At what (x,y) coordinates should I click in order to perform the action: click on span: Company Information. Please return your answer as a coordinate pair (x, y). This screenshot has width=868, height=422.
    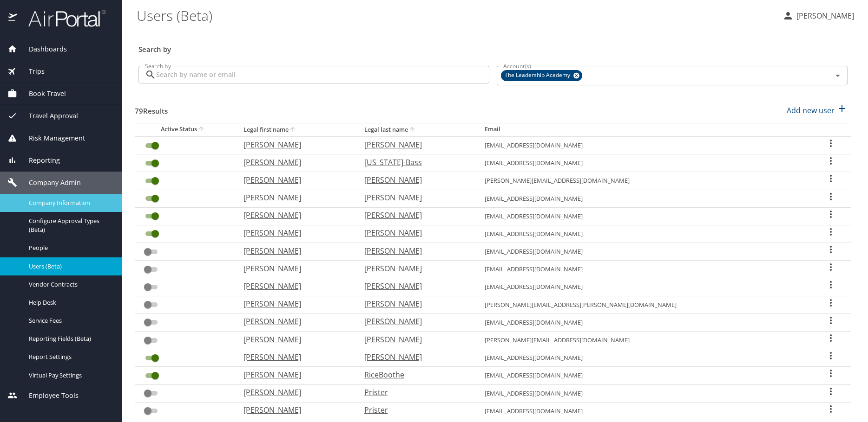
    Looking at the image, I should click on (70, 203).